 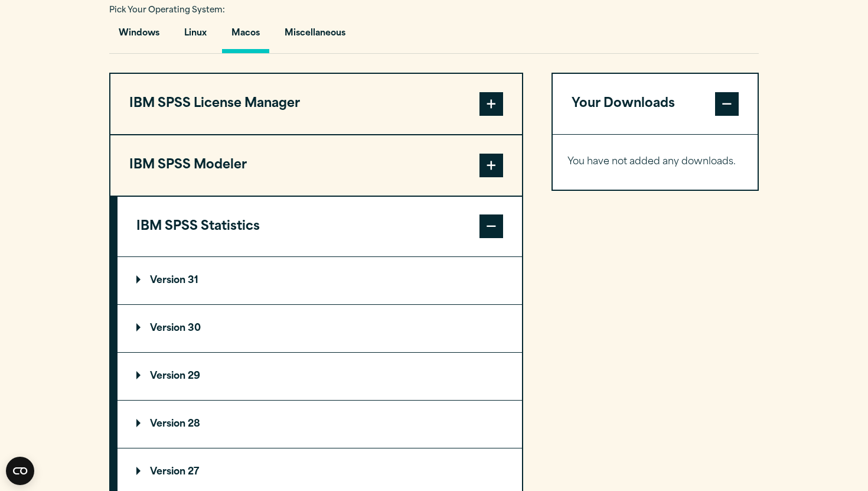 What do you see at coordinates (315, 36) in the screenshot?
I see `button: Miscellaneous` at bounding box center [315, 36].